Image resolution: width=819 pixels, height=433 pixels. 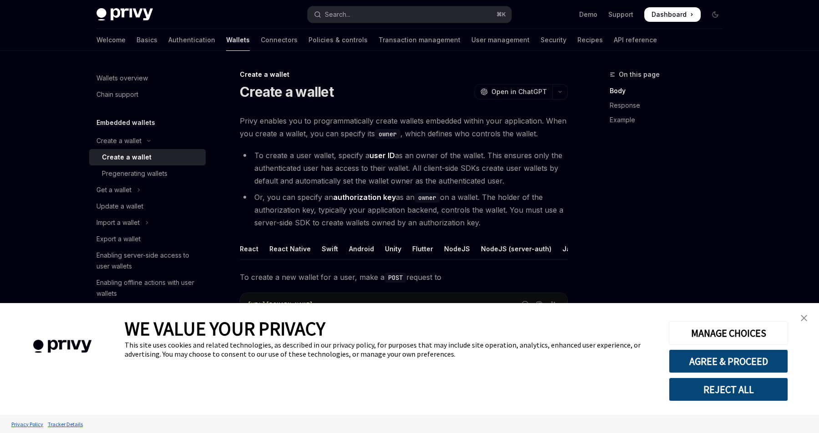 What do you see at coordinates (570, 249) in the screenshot?
I see `div: Java` at bounding box center [570, 249].